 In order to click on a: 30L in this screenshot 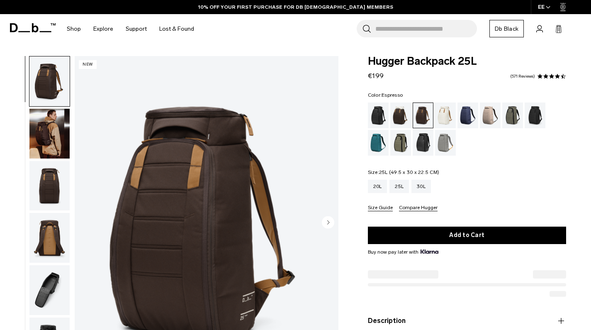, I will do `click(421, 186)`.